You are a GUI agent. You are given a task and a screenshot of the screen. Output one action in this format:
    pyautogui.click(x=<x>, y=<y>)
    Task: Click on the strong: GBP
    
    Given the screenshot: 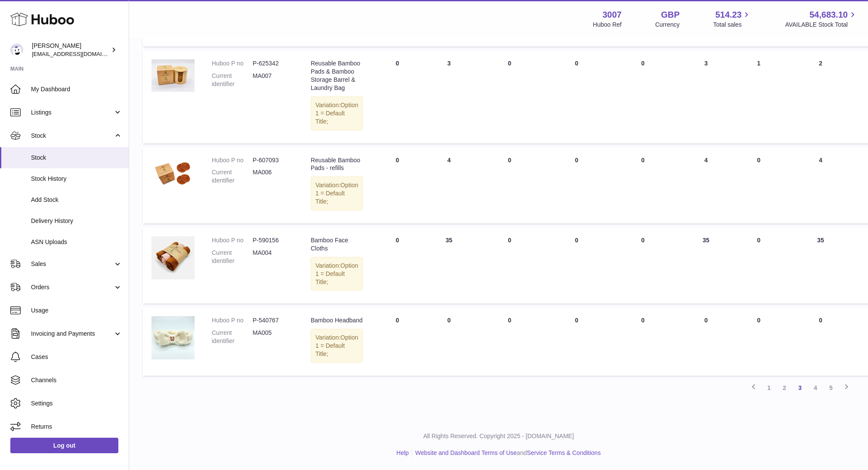 What is the action you would take?
    pyautogui.click(x=670, y=15)
    